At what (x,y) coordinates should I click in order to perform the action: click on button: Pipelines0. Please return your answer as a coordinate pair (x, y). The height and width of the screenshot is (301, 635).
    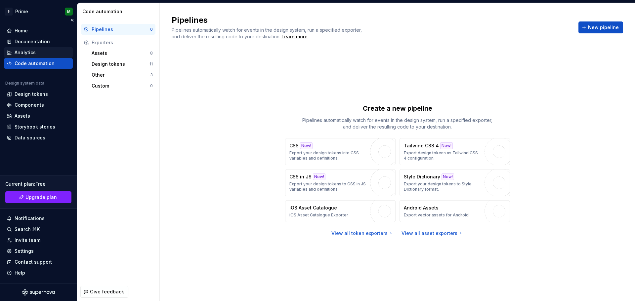
    Looking at the image, I should click on (118, 29).